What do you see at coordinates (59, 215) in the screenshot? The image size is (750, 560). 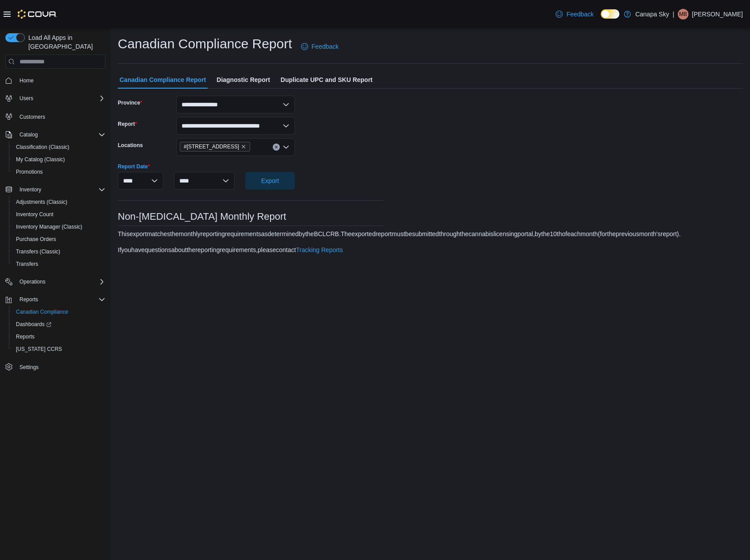 I see `button: Inventory Count` at bounding box center [59, 215].